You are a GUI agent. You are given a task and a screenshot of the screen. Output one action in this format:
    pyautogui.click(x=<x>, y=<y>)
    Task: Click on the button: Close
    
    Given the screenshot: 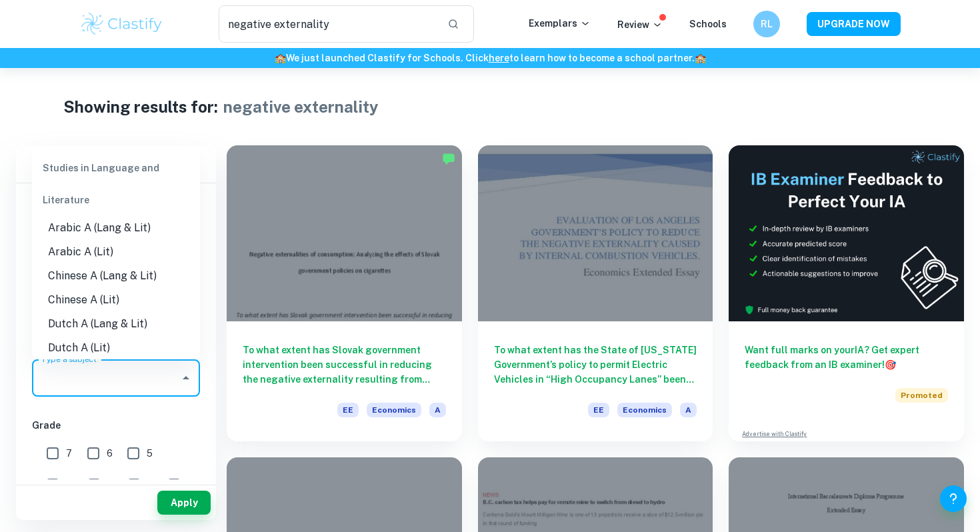 What is the action you would take?
    pyautogui.click(x=186, y=378)
    